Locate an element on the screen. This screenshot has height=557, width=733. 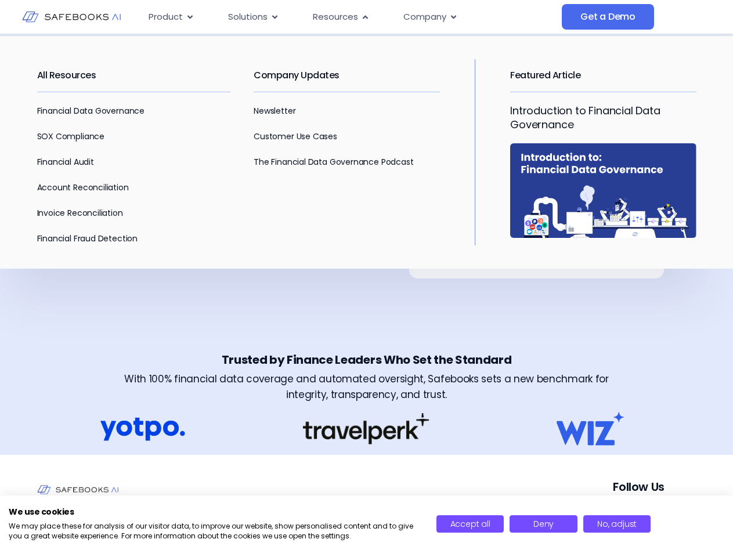
a: Invoice Reconciliation is located at coordinates (80, 213).